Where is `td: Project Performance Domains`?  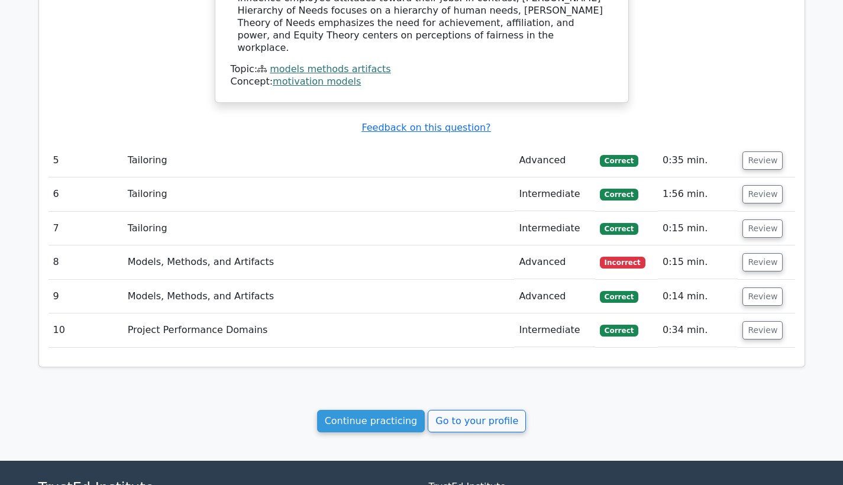 td: Project Performance Domains is located at coordinates (319, 330).